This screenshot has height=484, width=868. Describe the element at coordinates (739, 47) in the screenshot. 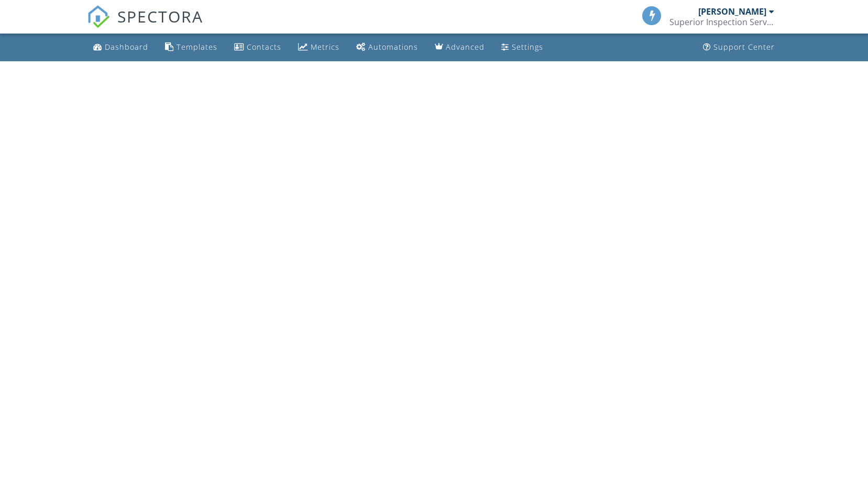

I see `a: Support Center` at that location.